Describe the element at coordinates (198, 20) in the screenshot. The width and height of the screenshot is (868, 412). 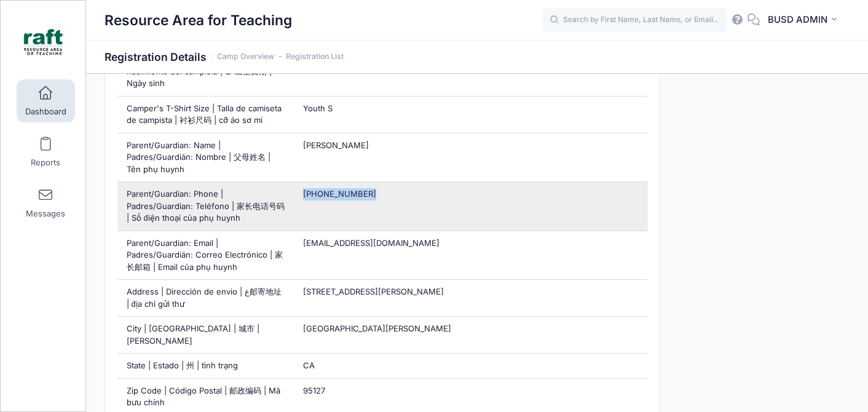
I see `h1: Resource Area for Teaching` at that location.